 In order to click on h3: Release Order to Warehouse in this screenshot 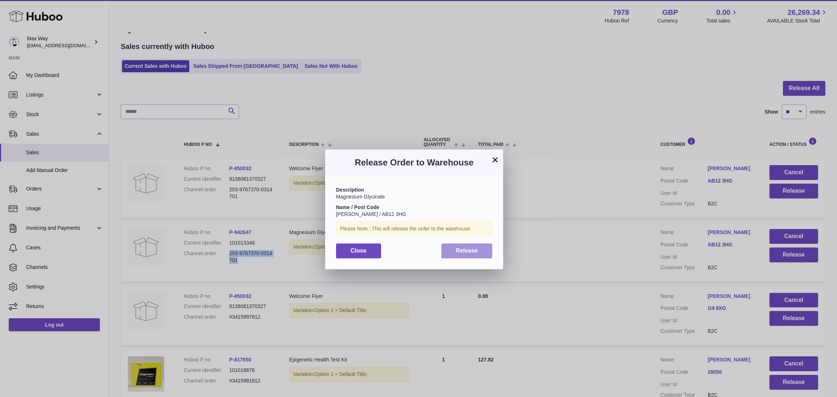, I will do `click(414, 163)`.